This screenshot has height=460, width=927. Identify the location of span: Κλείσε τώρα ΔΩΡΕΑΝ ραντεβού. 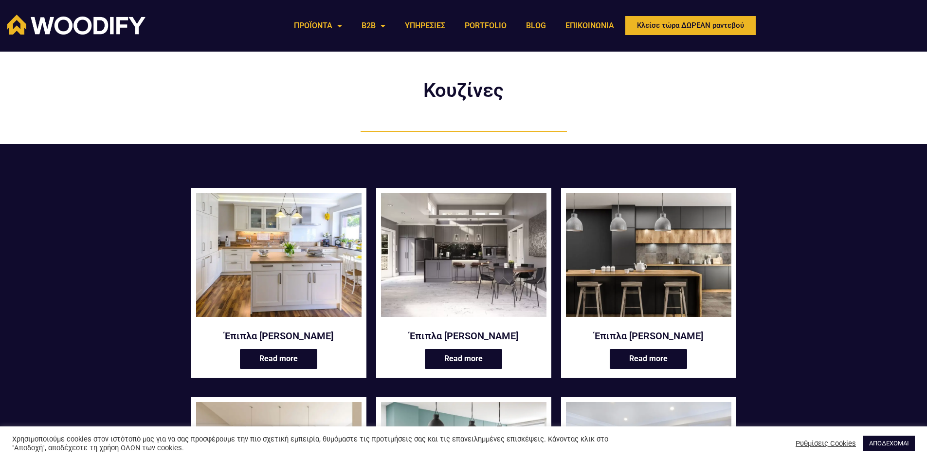
(691, 25).